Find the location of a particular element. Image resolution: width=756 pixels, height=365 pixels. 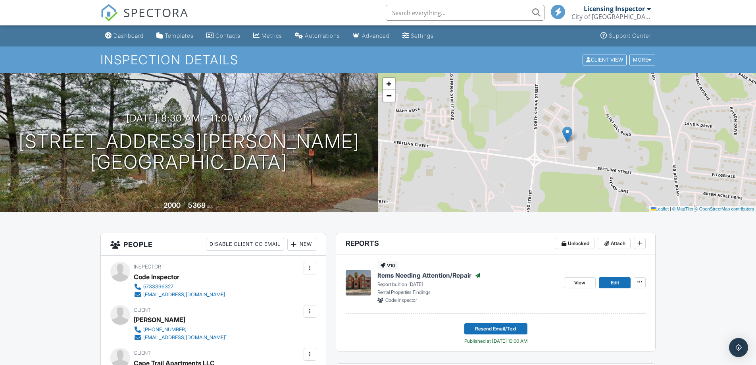

div: New is located at coordinates (301, 244).